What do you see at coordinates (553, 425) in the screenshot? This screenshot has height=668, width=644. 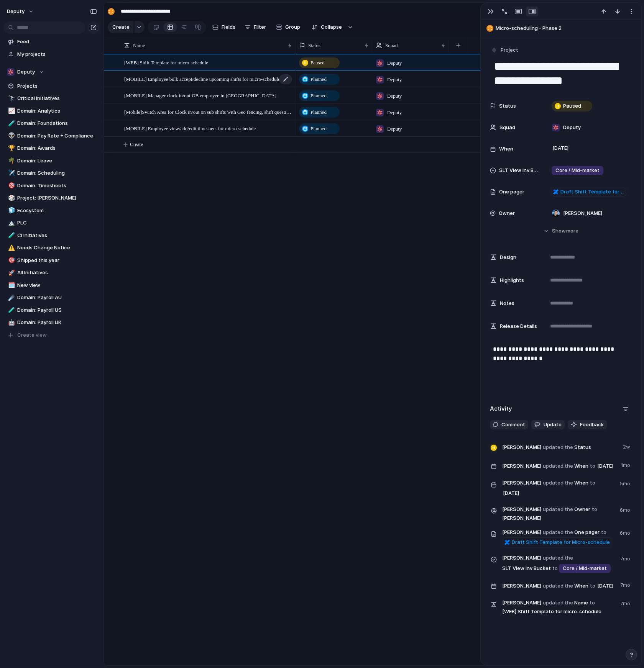 I see `span: Update` at bounding box center [553, 425].